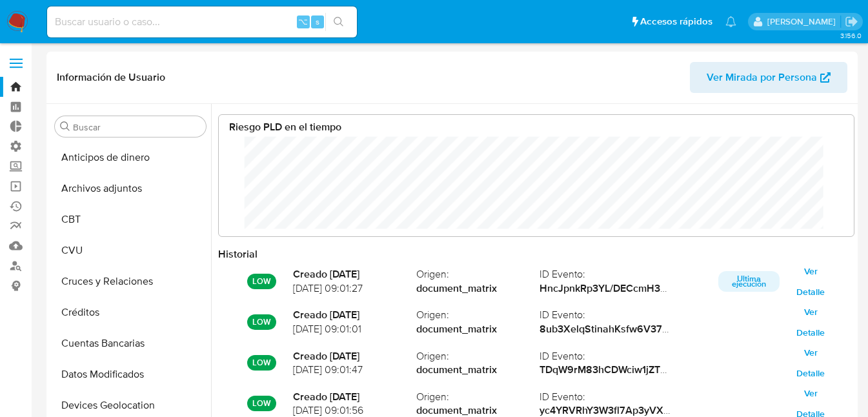  What do you see at coordinates (677, 21) in the screenshot?
I see `span: Accesos rápidos` at bounding box center [677, 21].